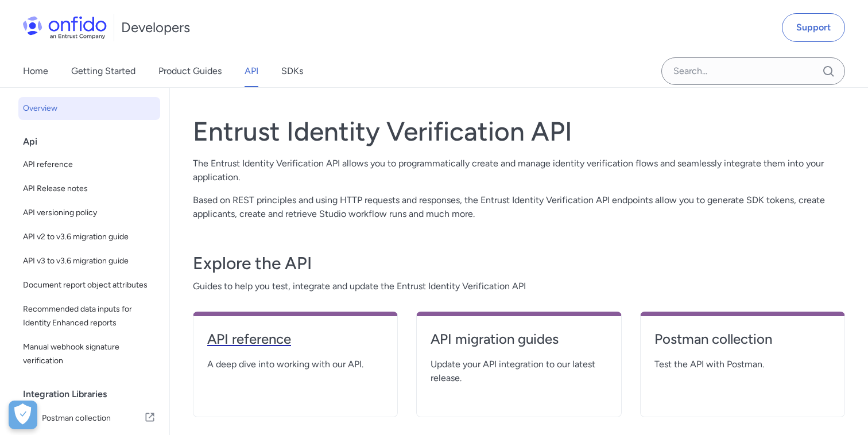 This screenshot has width=868, height=435. Describe the element at coordinates (65, 27) in the screenshot. I see `img: Onfido Logo` at that location.